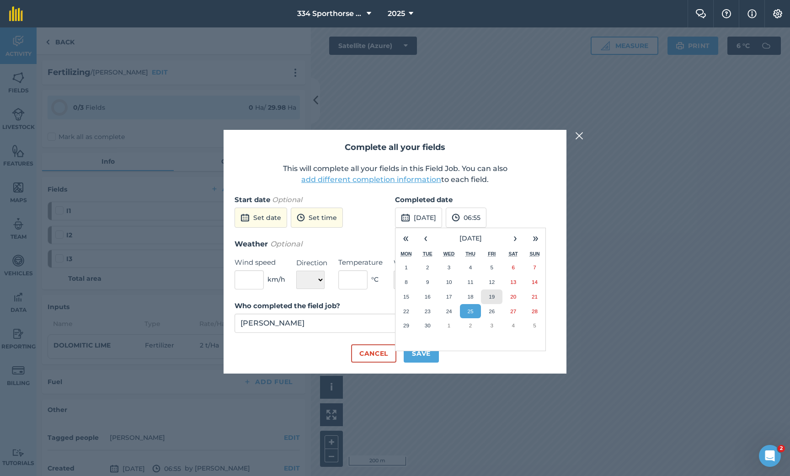 The width and height of the screenshot is (790, 476). I want to click on abbr: September 10, 2025, so click(449, 282).